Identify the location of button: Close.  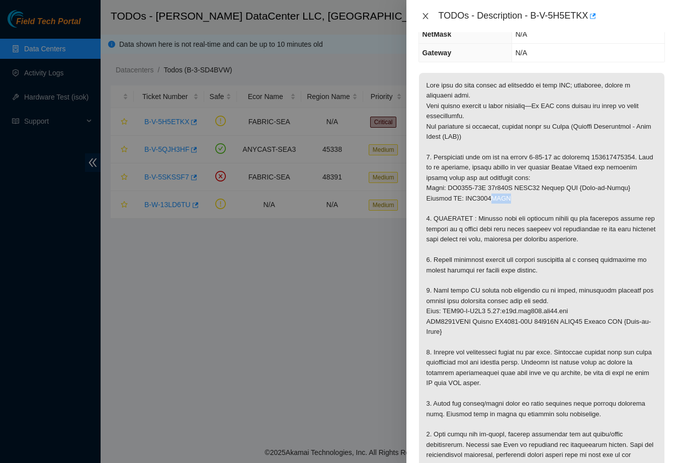
(425, 16).